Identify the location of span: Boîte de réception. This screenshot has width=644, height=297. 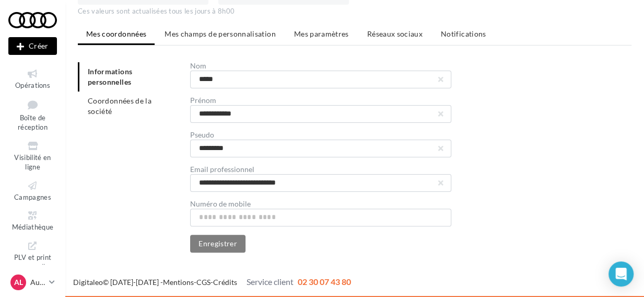
(32, 122).